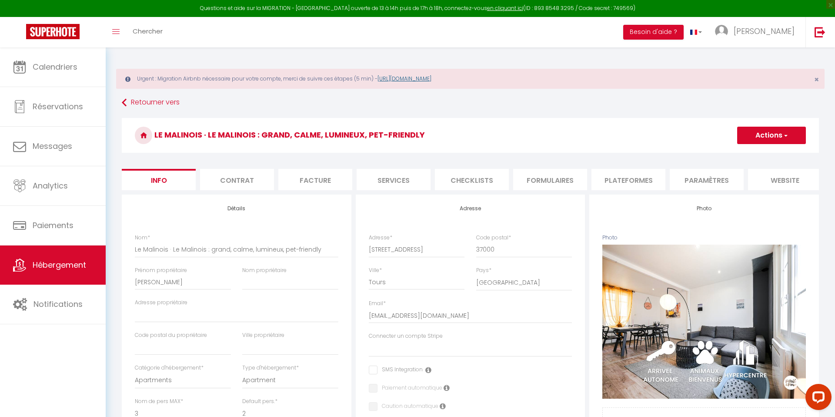 The height and width of the screenshot is (417, 835). What do you see at coordinates (271, 368) in the screenshot?
I see `label: Type d'hébergement` at bounding box center [271, 368].